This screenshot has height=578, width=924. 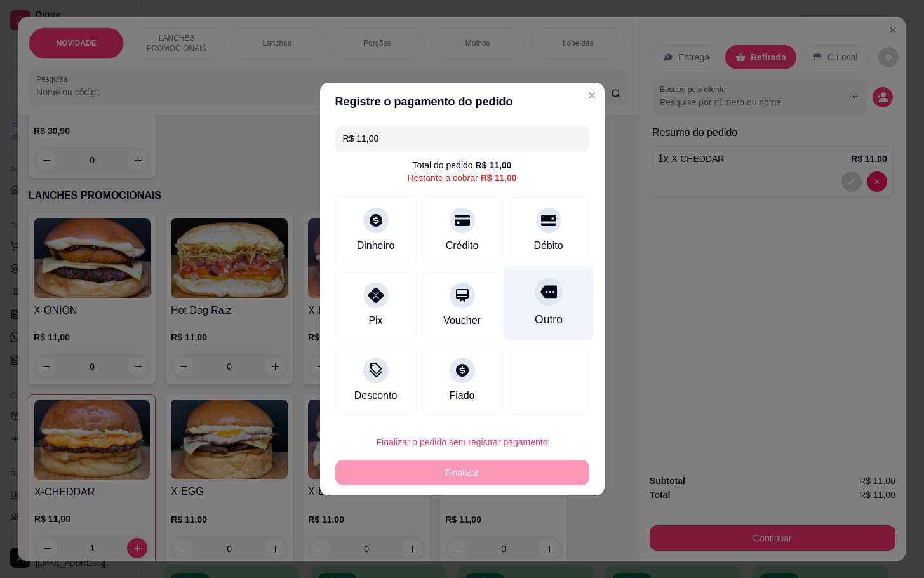 What do you see at coordinates (462, 321) in the screenshot?
I see `div: Voucher` at bounding box center [462, 321].